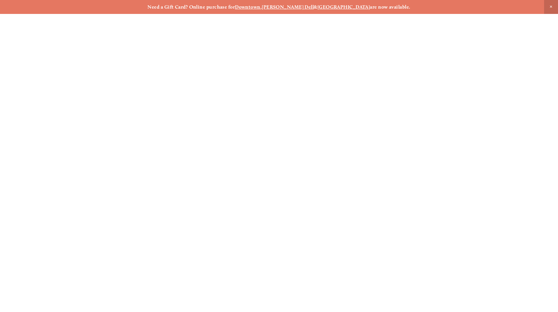  I want to click on strong: Need a Gift Card? Online purchase for, so click(191, 7).